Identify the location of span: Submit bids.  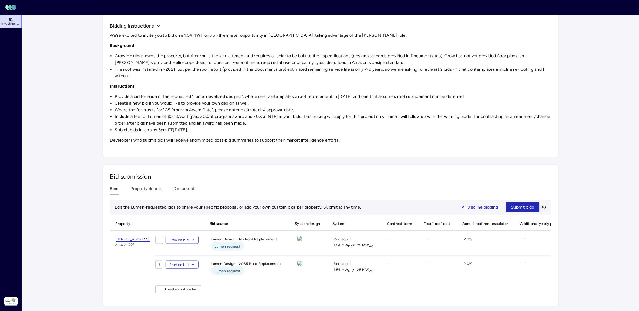
(523, 207).